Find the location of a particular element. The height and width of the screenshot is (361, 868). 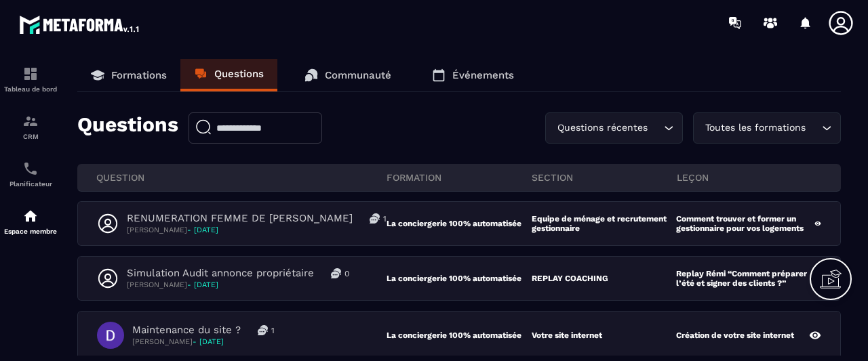

p: Espace membre is located at coordinates (30, 231).